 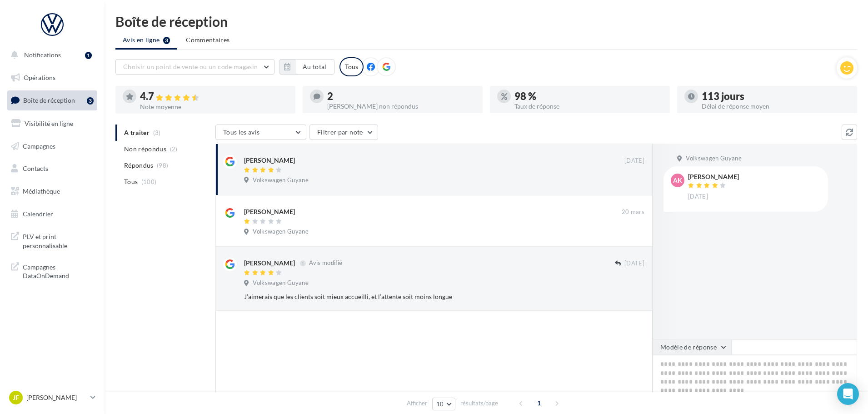 I want to click on div: Tous, so click(x=352, y=67).